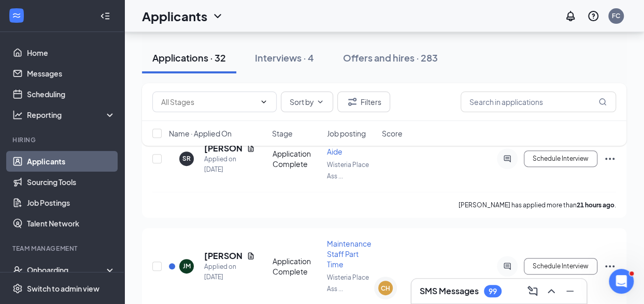 Image resolution: width=644 pixels, height=304 pixels. Describe the element at coordinates (63, 248) in the screenshot. I see `div: Team Management` at that location.